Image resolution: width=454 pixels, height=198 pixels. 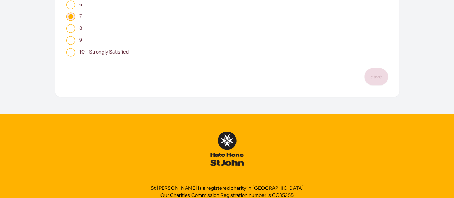 What do you see at coordinates (227, 148) in the screenshot?
I see `img: InPulse` at bounding box center [227, 148].